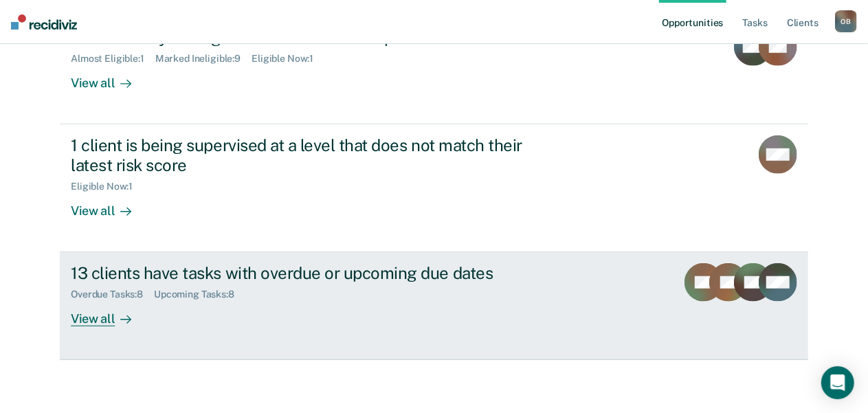 The height and width of the screenshot is (413, 868). What do you see at coordinates (312, 155) in the screenshot?
I see `div: 1 client is being supervised at a level that does not match their latest risk score` at bounding box center [312, 155].